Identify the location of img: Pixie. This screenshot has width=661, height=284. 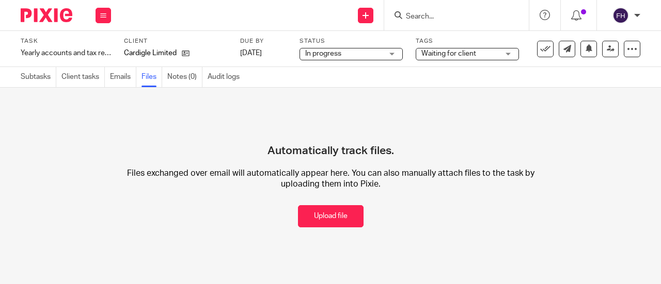
(46, 15).